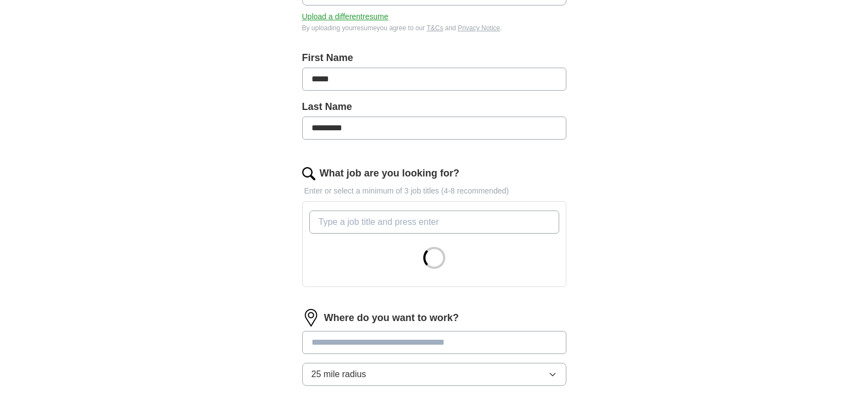 The image size is (868, 409). Describe the element at coordinates (434, 57) in the screenshot. I see `label: First Name` at that location.